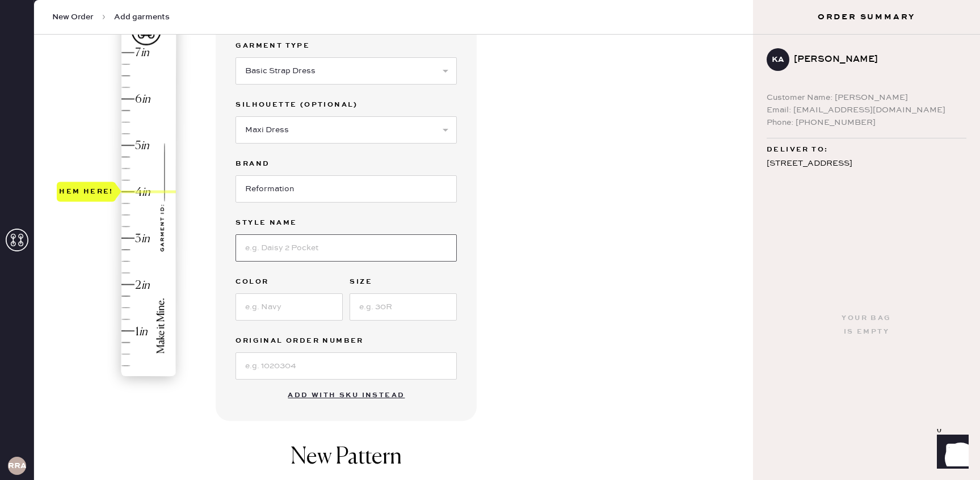 This screenshot has height=480, width=980. I want to click on span: Add garments, so click(142, 17).